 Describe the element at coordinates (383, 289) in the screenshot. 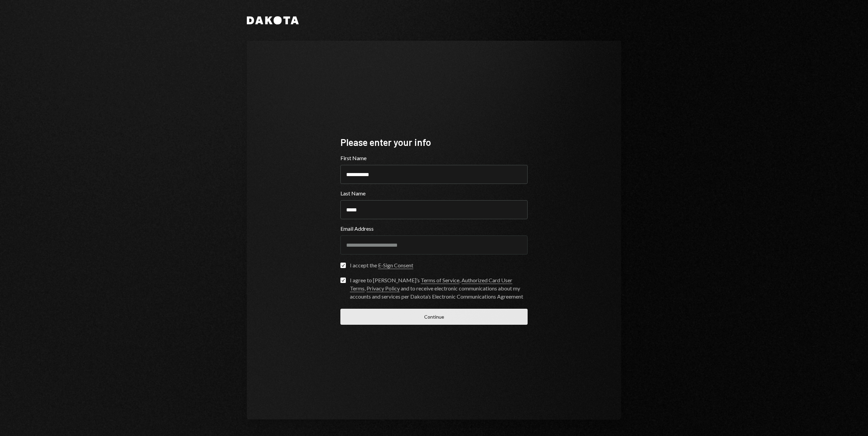

I see `a: Privacy Policy` at that location.